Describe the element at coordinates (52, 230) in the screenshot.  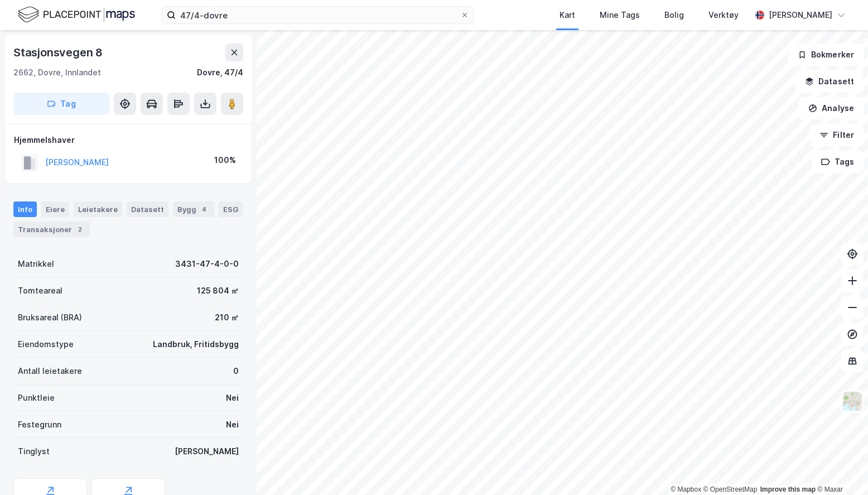
I see `div: Transaksjoner` at that location.